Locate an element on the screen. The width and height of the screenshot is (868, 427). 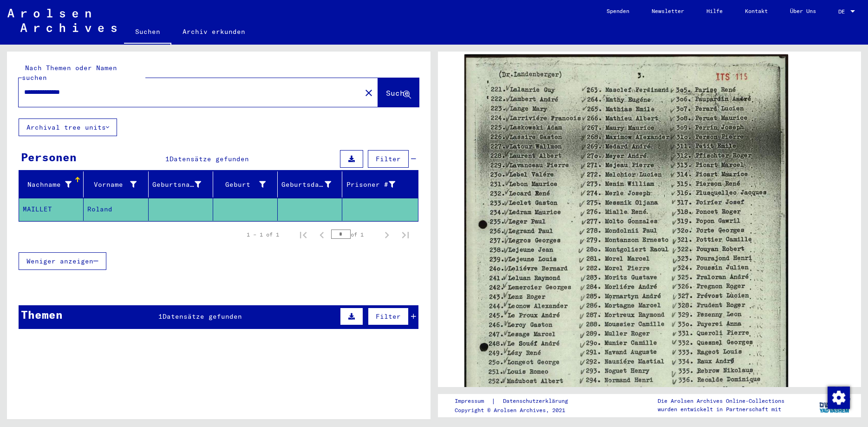
p: Die Arolsen Archives Online-Collections is located at coordinates (720, 401).